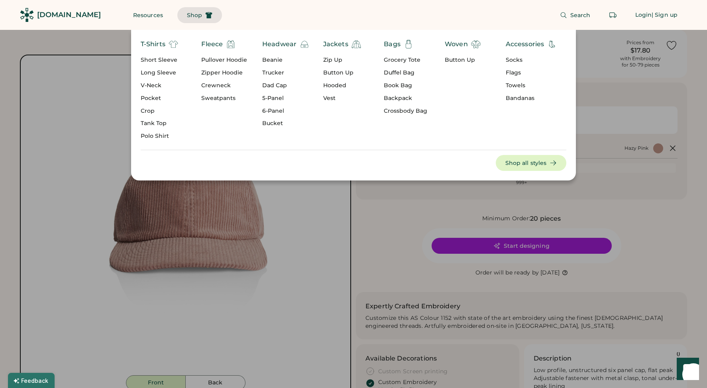 The height and width of the screenshot is (388, 707). Describe the element at coordinates (224, 98) in the screenshot. I see `div: Sweatpants` at that location.